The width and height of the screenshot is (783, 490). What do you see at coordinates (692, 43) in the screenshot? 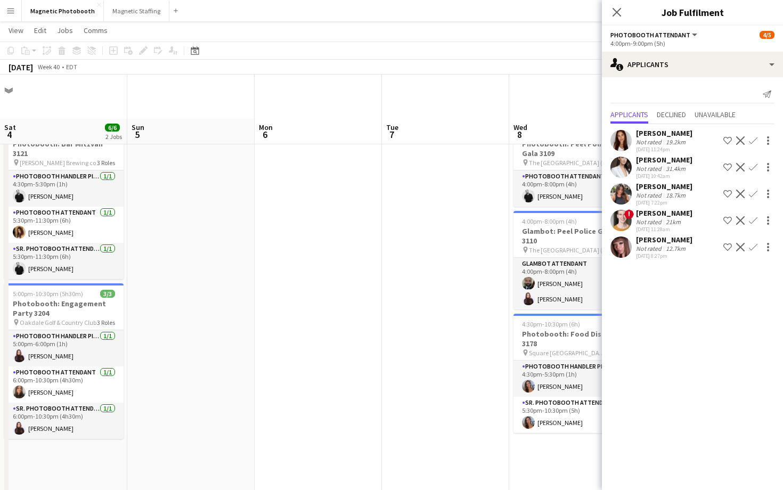
I see `div: 4:00pm-9:00pm (5h)` at bounding box center [692, 43].